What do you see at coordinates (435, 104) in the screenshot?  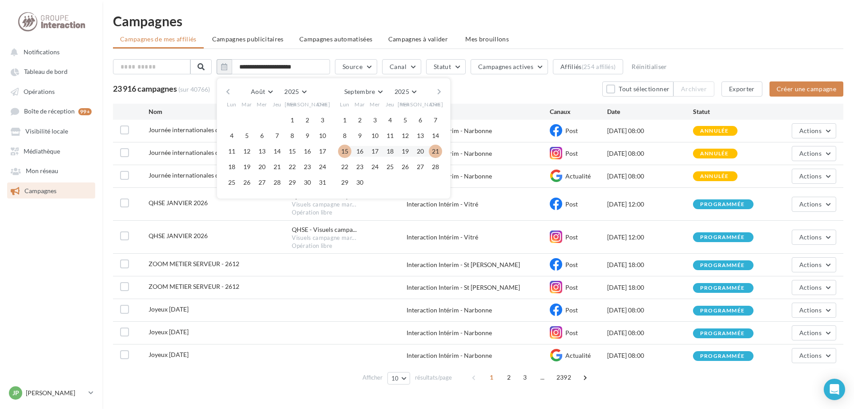 I see `span: Dim` at bounding box center [435, 104].